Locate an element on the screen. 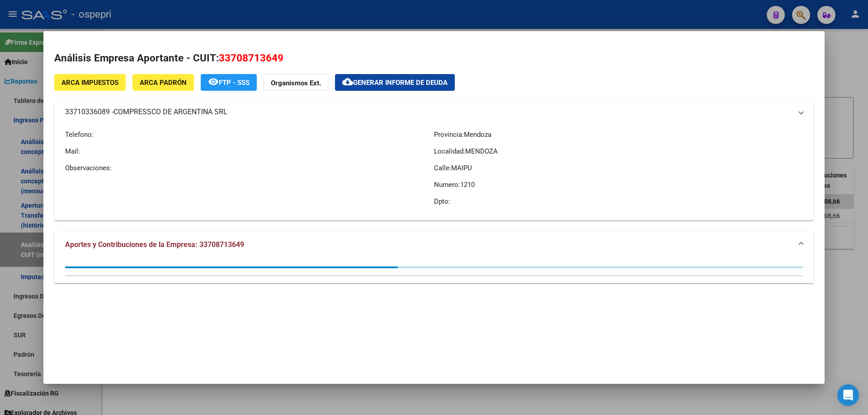 This screenshot has height=415, width=868. span: 33708713649 is located at coordinates (251, 58).